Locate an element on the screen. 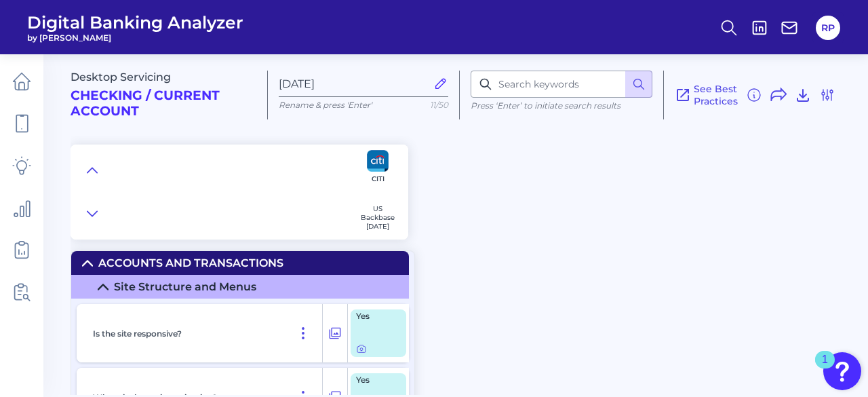 This screenshot has width=868, height=397. summary: Accounts and Transactions is located at coordinates (240, 263).